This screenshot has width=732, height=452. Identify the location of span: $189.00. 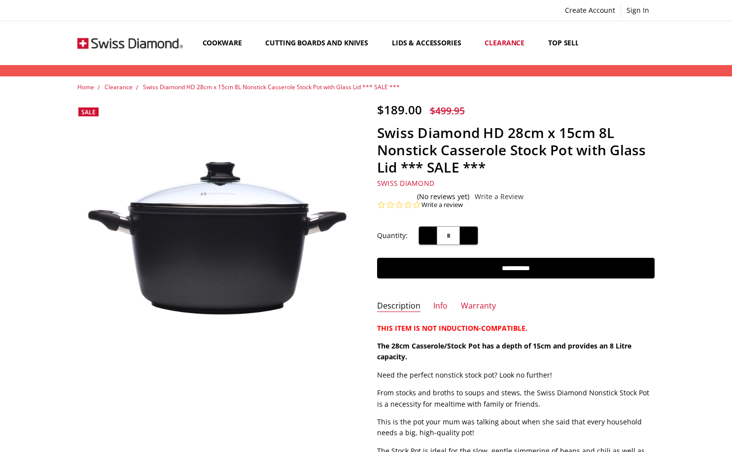
(399, 109).